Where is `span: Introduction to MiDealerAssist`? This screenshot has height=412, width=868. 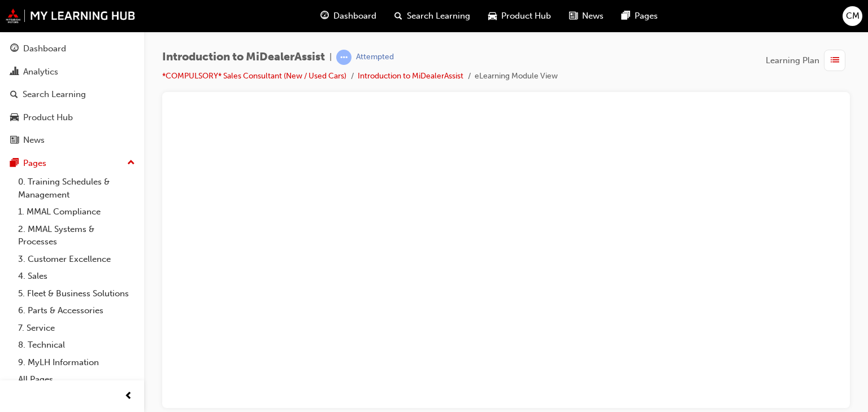 span: Introduction to MiDealerAssist is located at coordinates (244, 57).